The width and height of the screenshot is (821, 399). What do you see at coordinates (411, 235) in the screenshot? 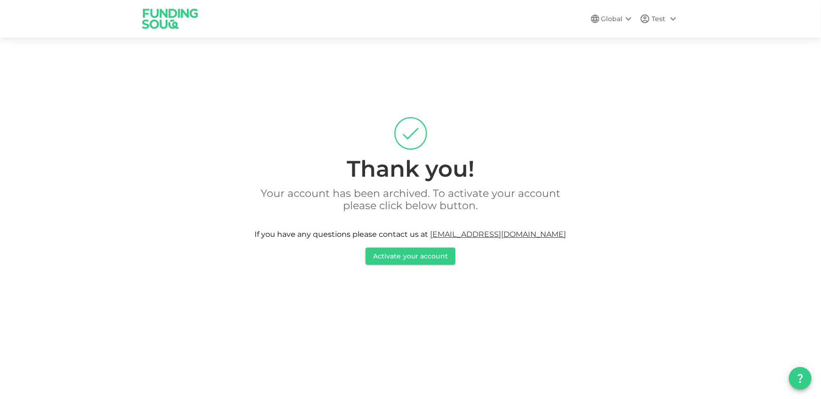
I see `p: If you have any questions please contact us at` at bounding box center [411, 235].